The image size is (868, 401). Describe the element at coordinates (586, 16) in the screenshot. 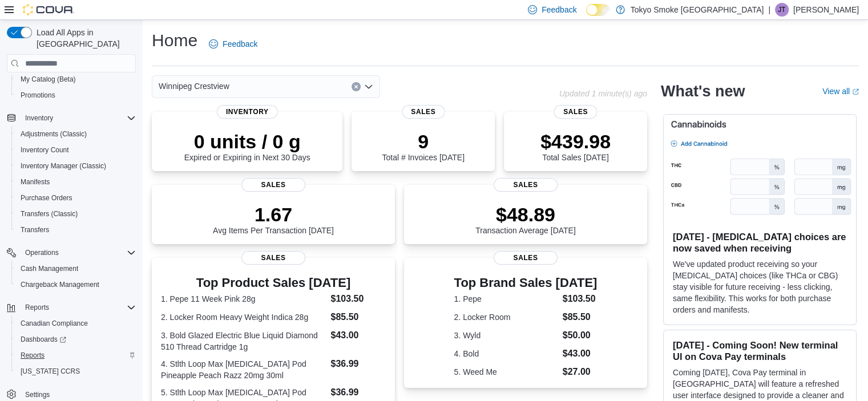

I see `span: Dark Mode` at that location.